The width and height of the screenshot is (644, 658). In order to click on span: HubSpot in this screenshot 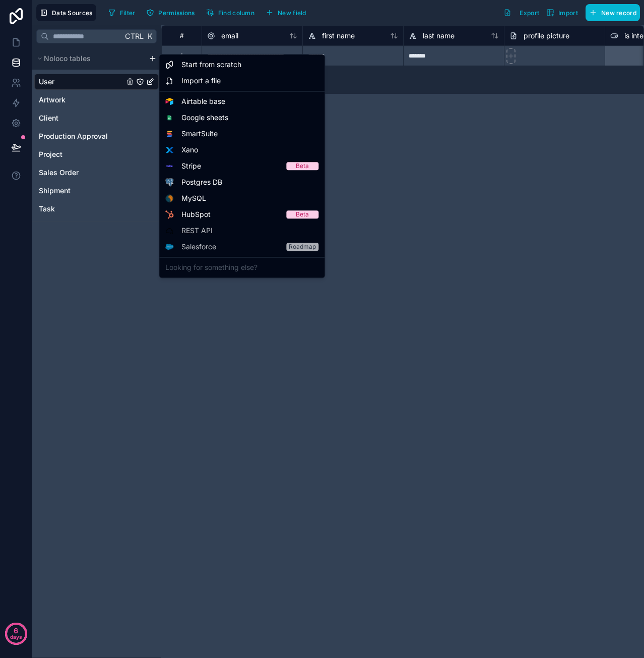, I will do `click(196, 214)`.